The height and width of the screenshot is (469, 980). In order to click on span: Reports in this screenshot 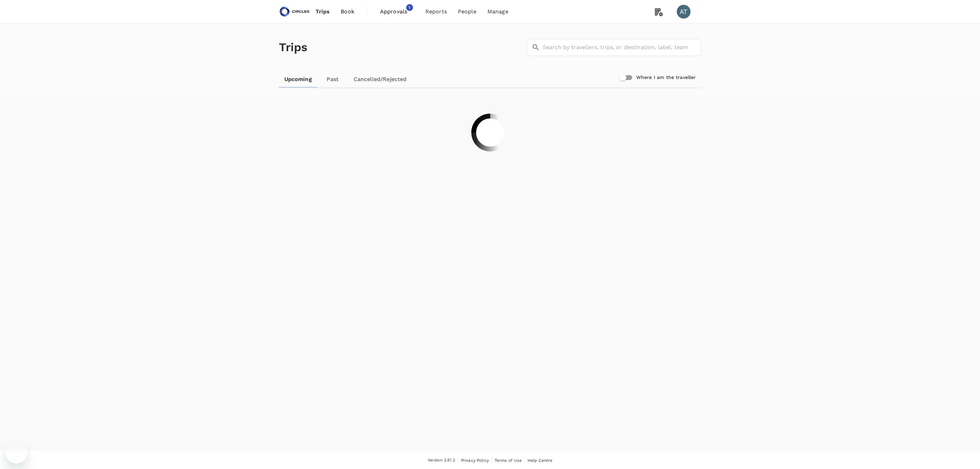, I will do `click(436, 12)`.